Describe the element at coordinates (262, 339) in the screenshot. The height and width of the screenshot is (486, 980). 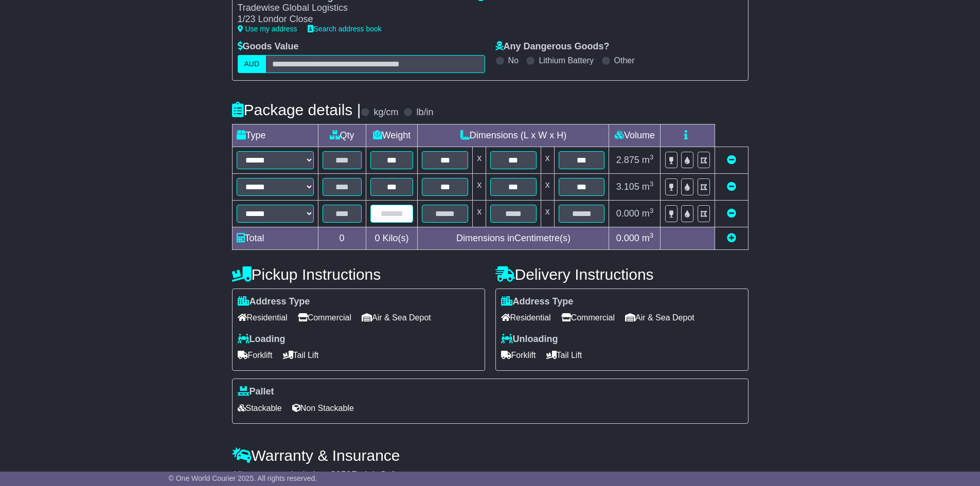
I see `label: Loading` at that location.